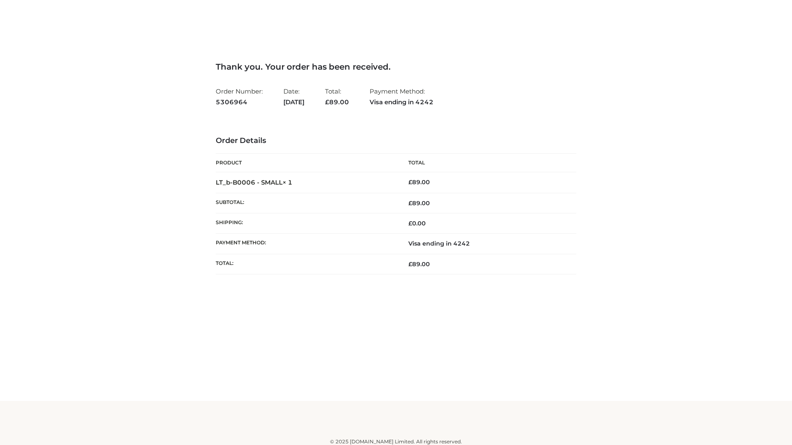 The width and height of the screenshot is (792, 445). I want to click on h3: Thank you. Your order has been received., so click(396, 67).